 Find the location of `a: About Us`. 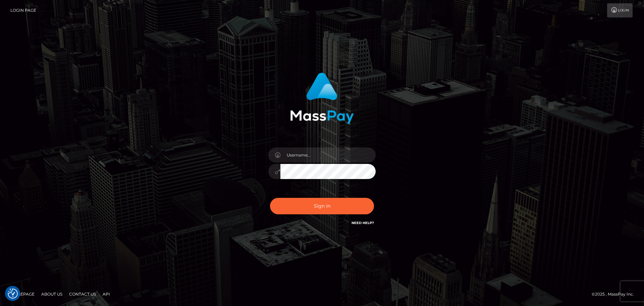

a: About Us is located at coordinates (52, 294).